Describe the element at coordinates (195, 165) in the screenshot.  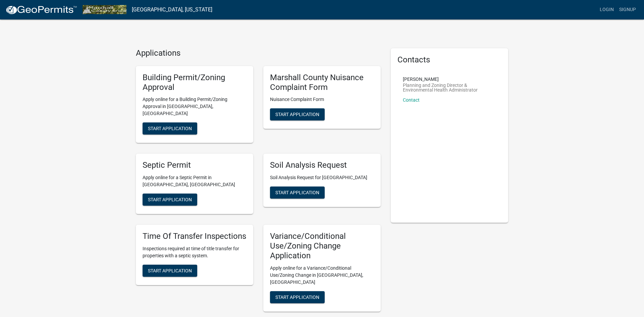
I see `h5: Septic Permit` at that location.